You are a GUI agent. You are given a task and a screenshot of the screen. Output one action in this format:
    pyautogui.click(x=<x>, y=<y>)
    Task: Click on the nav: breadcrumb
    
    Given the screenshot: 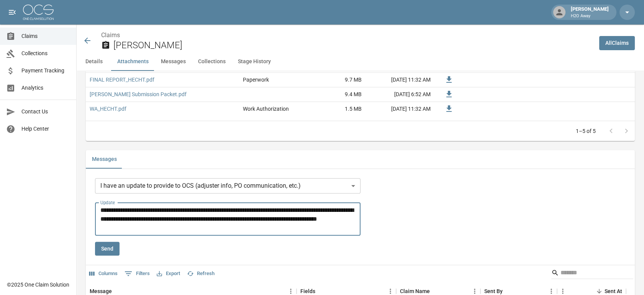 What is the action you would take?
    pyautogui.click(x=347, y=35)
    